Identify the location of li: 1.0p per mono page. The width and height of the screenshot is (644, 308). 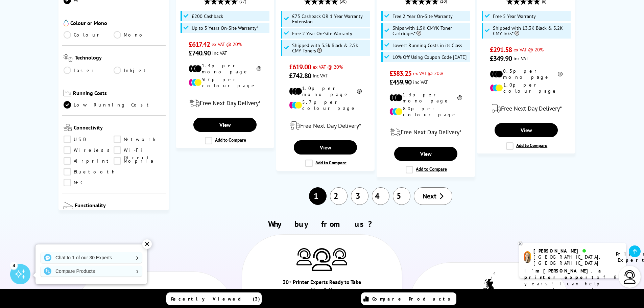
(326, 91).